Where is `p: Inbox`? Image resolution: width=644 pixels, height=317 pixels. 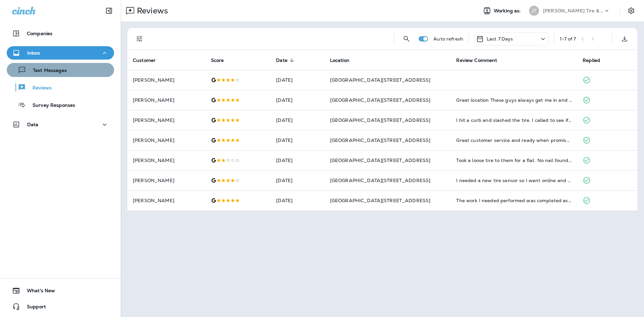 p: Inbox is located at coordinates (33, 53).